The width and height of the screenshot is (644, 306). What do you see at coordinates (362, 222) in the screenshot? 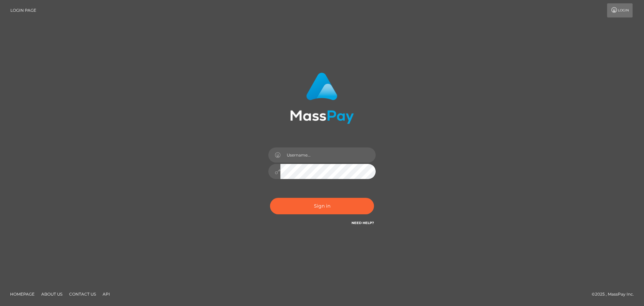
I see `a: Need Help?` at bounding box center [362, 222].